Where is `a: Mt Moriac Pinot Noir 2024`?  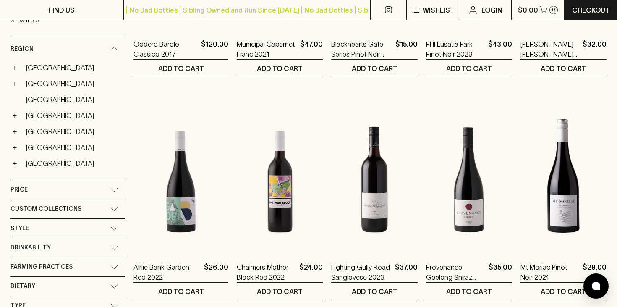 a: Mt Moriac Pinot Noir 2024 is located at coordinates (549, 272).